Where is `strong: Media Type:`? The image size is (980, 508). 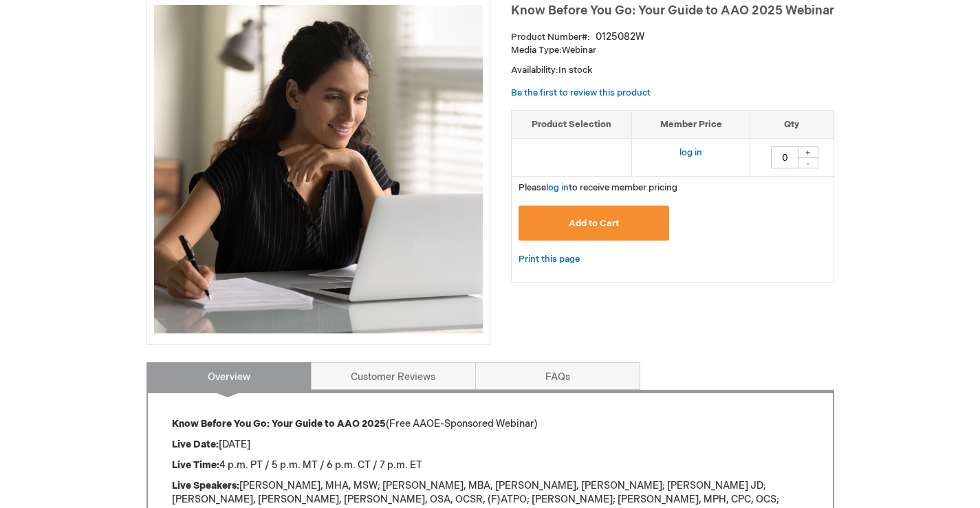 strong: Media Type: is located at coordinates (536, 50).